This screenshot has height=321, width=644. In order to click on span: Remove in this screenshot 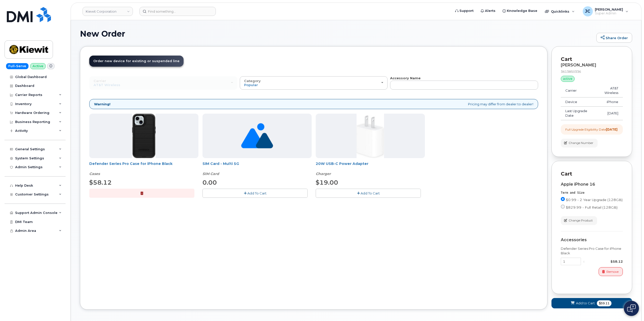, I will do `click(612, 272)`.